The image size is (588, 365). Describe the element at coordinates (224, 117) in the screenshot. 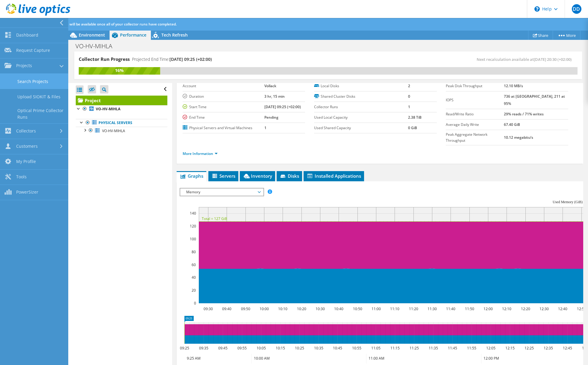

I see `label: End Time` at that location.